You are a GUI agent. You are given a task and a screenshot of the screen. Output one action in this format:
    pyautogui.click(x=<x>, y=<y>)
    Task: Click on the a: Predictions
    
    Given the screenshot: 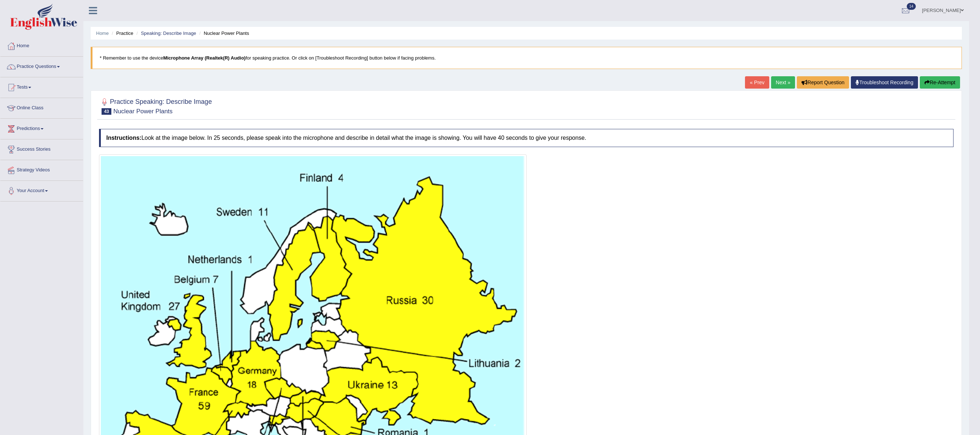 What is the action you would take?
    pyautogui.click(x=42, y=128)
    